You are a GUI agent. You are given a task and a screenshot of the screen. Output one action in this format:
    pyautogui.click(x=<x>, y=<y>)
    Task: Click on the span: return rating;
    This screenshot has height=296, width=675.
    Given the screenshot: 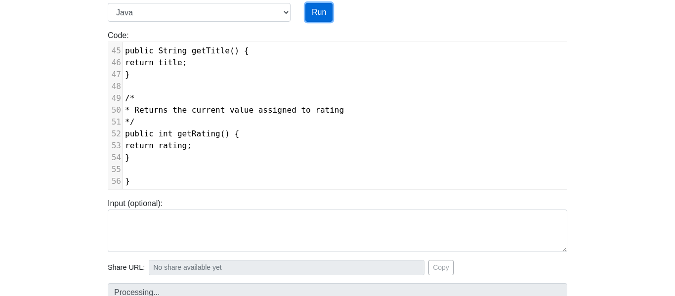 What is the action you would take?
    pyautogui.click(x=158, y=145)
    